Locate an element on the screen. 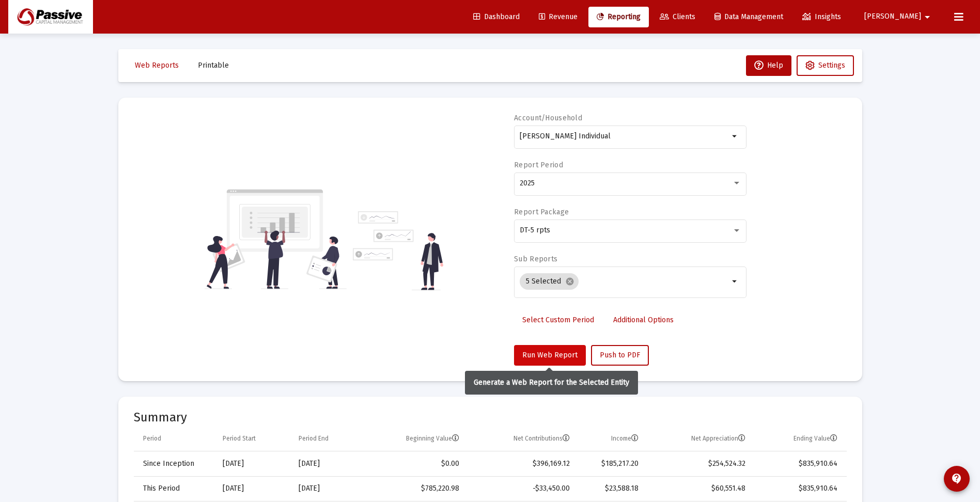 Image resolution: width=980 pixels, height=502 pixels. div: Period is located at coordinates (152, 439).